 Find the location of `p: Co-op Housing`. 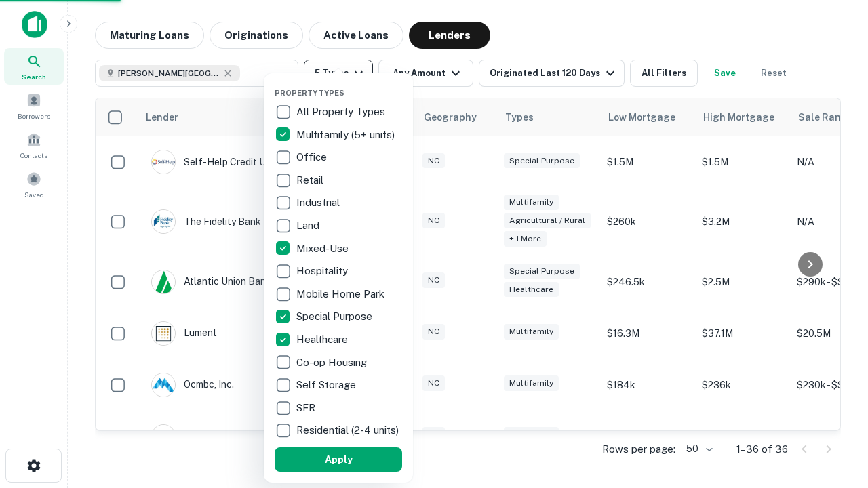

p: Co-op Housing is located at coordinates (333, 363).